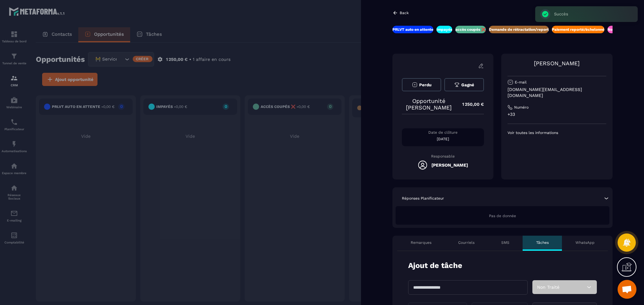 This screenshot has width=644, height=305. What do you see at coordinates (426, 85) in the screenshot?
I see `span: Perdu` at bounding box center [426, 85].